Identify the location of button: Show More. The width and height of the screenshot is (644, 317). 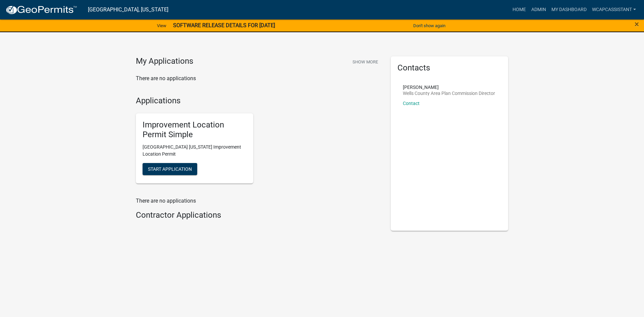
(365, 62).